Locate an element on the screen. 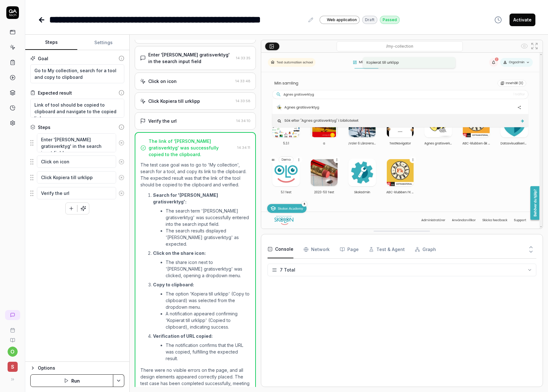 The height and width of the screenshot is (392, 548). div: Verify the url is located at coordinates (163, 121).